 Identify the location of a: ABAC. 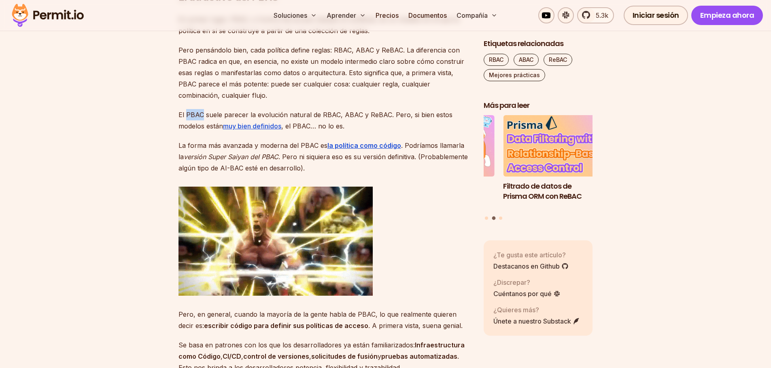
(526, 60).